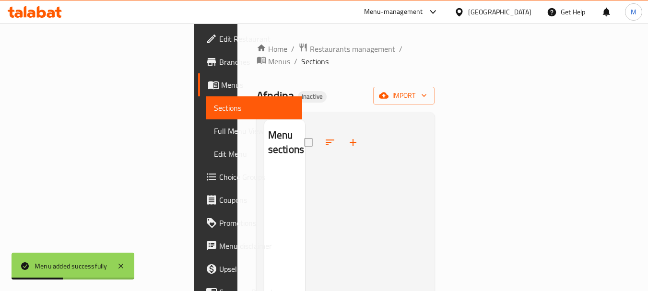  Describe the element at coordinates (312, 97) in the screenshot. I see `div: Inactive` at that location.